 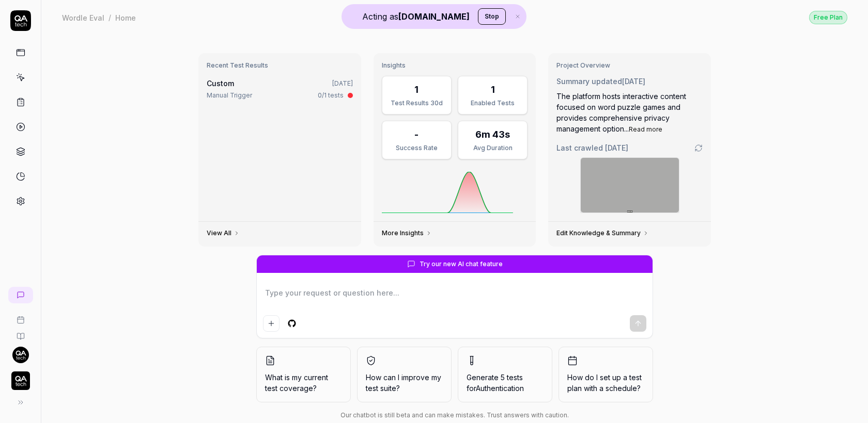 I want to click on div: 6m 43s, so click(x=492, y=134).